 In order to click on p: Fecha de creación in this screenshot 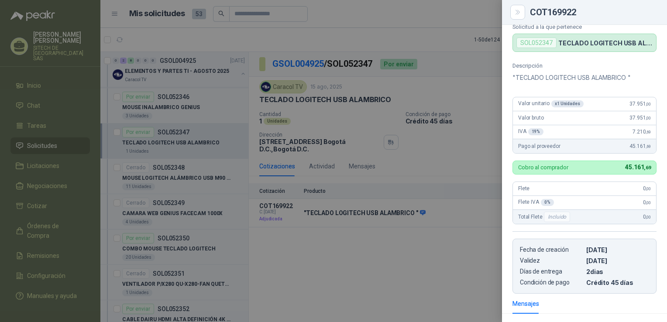, I will do `click(551, 250)`.